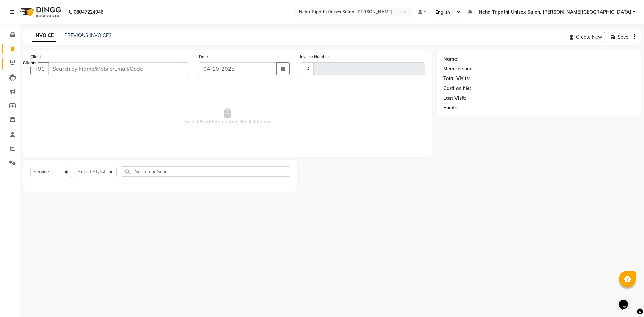 This screenshot has height=317, width=644. Describe the element at coordinates (89, 12) in the screenshot. I see `b: 08047224946` at that location.